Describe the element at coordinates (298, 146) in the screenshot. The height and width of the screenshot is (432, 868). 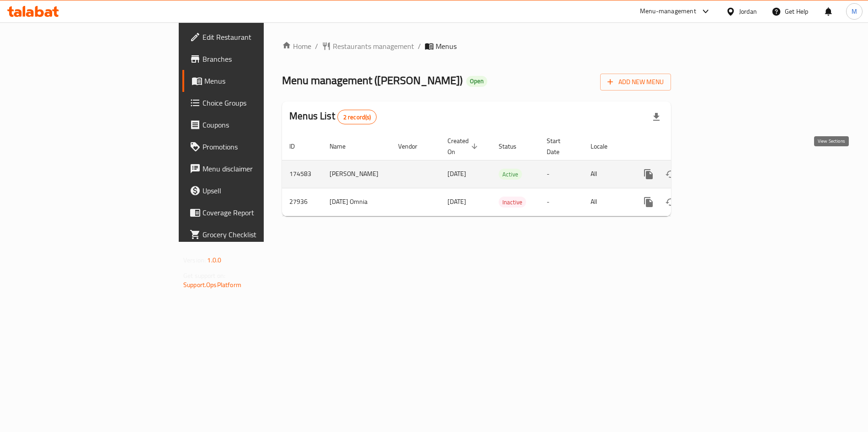
I see `span: ID` at that location.